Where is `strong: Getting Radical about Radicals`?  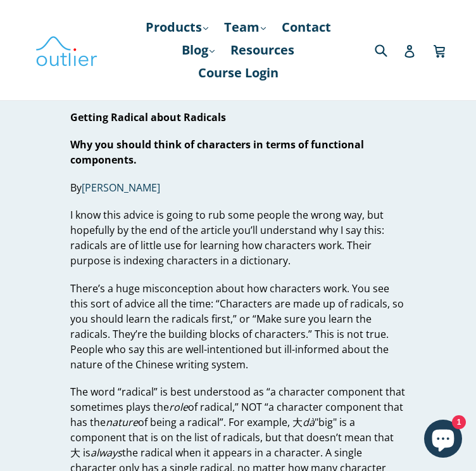
strong: Getting Radical about Radicals is located at coordinates (148, 118).